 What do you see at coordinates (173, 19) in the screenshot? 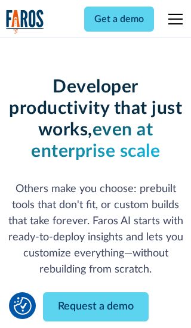
I see `div: menu` at bounding box center [173, 19].